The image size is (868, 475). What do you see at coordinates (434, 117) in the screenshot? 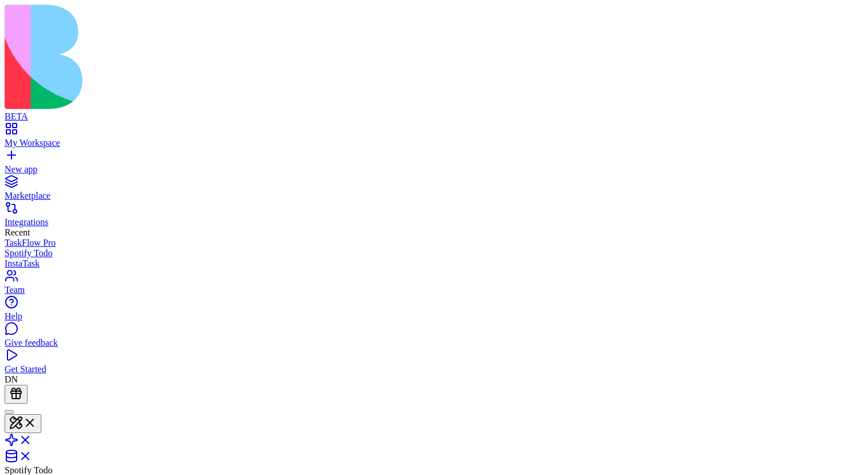
I see `div: BETA` at bounding box center [434, 117].